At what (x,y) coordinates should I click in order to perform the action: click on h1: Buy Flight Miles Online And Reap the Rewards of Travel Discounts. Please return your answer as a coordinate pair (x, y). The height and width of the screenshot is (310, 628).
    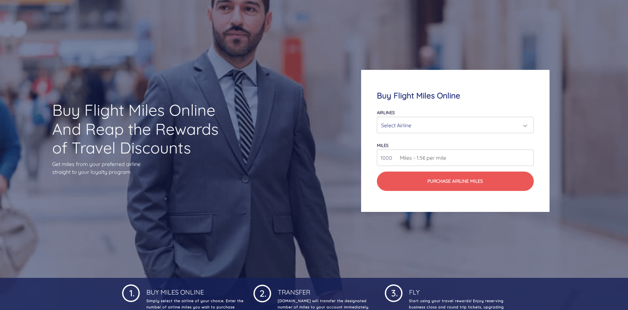
    Looking at the image, I should click on (141, 129).